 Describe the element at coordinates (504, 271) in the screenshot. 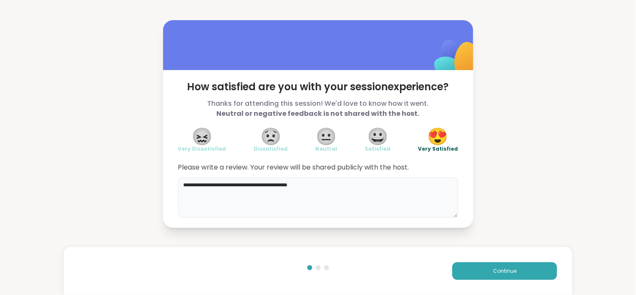

I see `span: Continue` at that location.